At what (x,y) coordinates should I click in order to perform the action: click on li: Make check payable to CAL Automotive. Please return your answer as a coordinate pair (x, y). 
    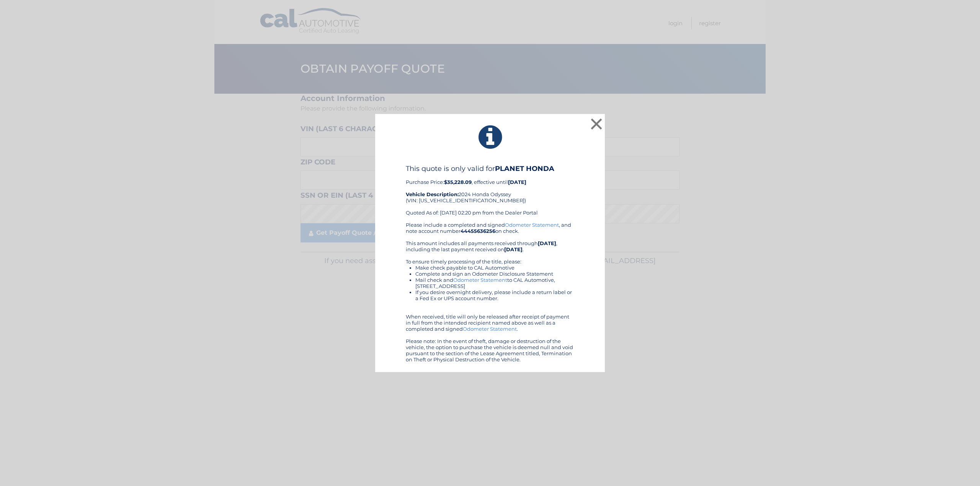
    Looking at the image, I should click on (495, 268).